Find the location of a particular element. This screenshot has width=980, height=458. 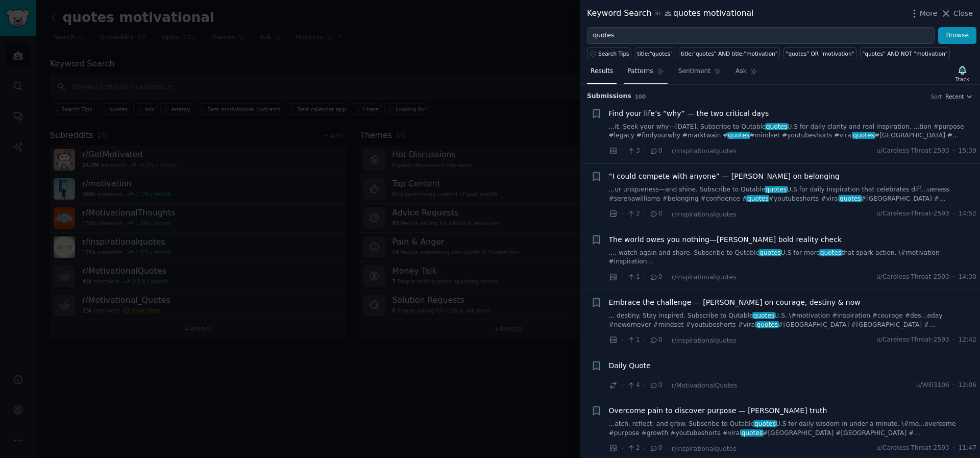

span: 12:06 is located at coordinates (968, 386).